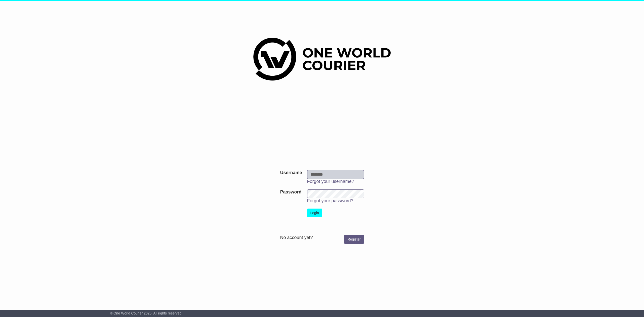  What do you see at coordinates (291, 173) in the screenshot?
I see `label: Username` at bounding box center [291, 173].